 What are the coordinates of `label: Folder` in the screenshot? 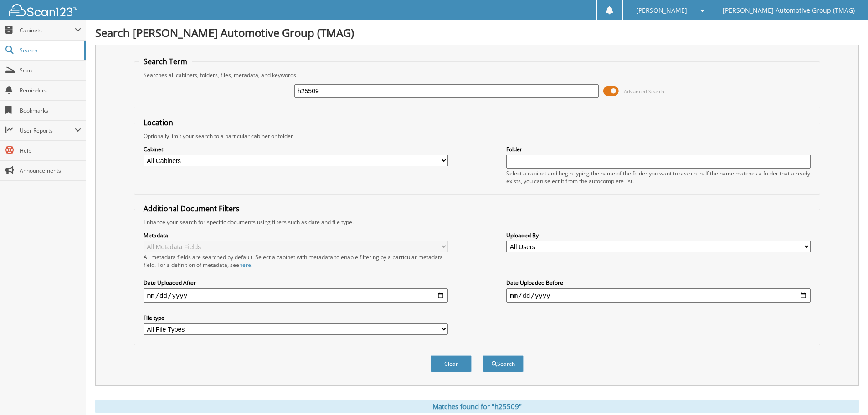 It's located at (658, 149).